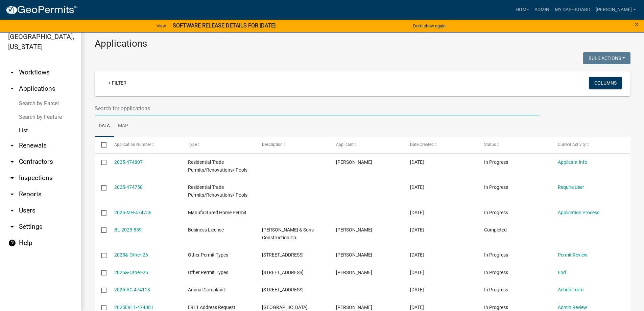 This screenshot has height=311, width=644. What do you see at coordinates (283, 255) in the screenshot?
I see `span: 640 GA HWY 128` at bounding box center [283, 255].